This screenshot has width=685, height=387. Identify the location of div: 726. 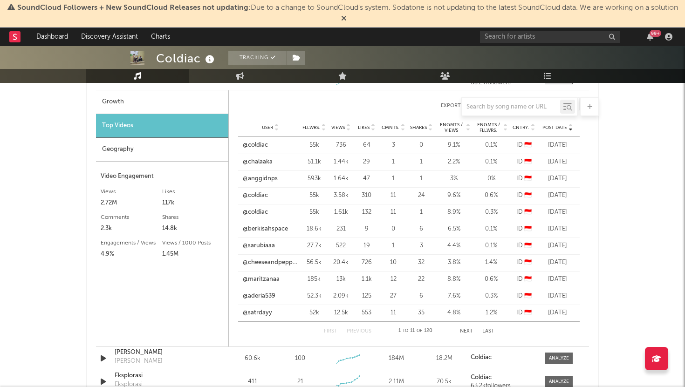
(366, 263).